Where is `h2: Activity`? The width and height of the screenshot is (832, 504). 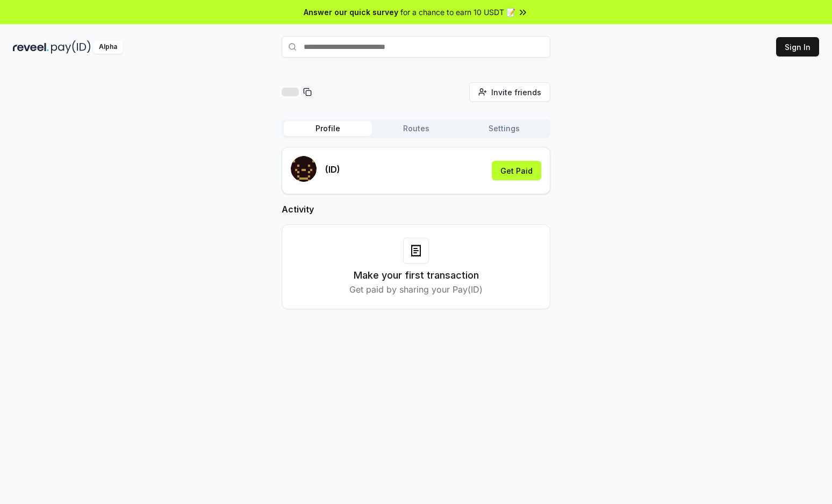
h2: Activity is located at coordinates (416, 209).